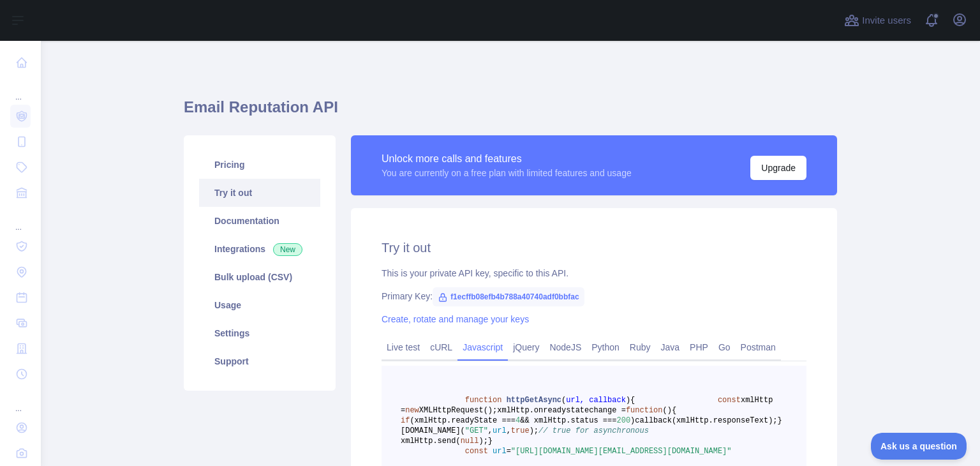  Describe the element at coordinates (260, 277) in the screenshot. I see `a: Bulk upload (CSV)` at that location.